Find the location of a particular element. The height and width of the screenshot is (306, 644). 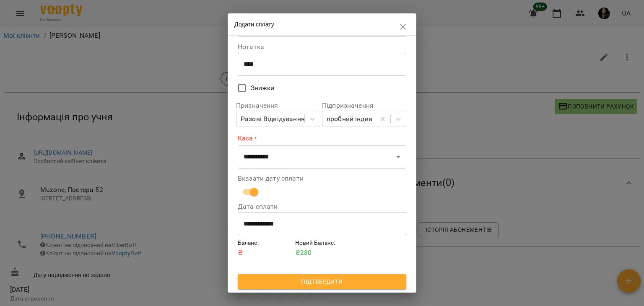

label: Каса is located at coordinates (322, 138).